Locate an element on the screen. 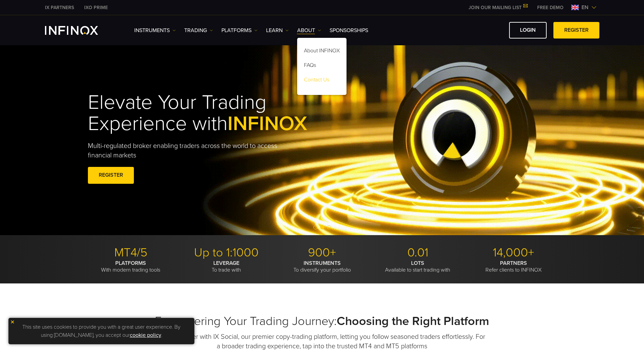  p: Refer clients to INFINOX is located at coordinates (514, 266).